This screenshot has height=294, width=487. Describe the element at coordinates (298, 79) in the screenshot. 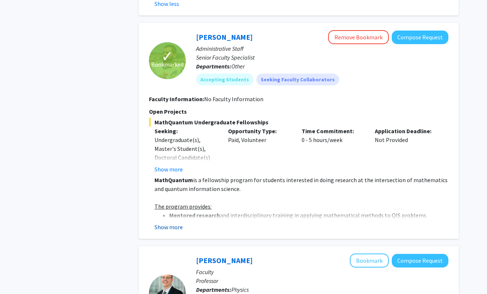

I see `mat-chip: Seeking Faculty Collaborators` at that location.